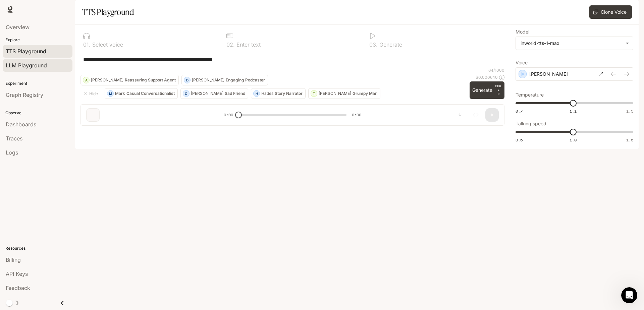 This screenshot has height=310, width=644. What do you see at coordinates (573, 140) in the screenshot?
I see `span: 1.0` at bounding box center [573, 140].